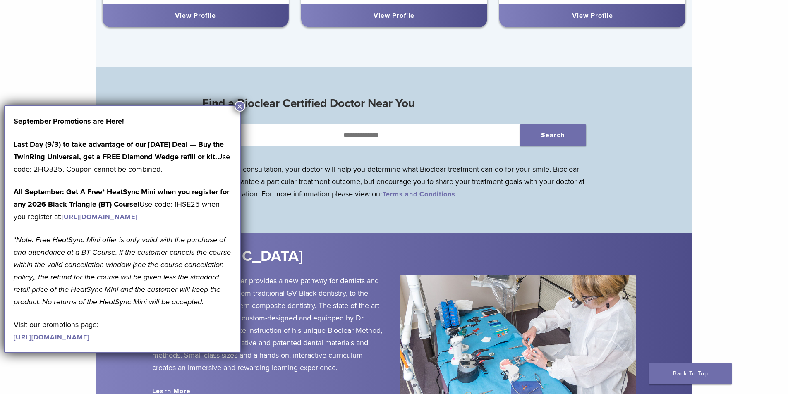  Describe the element at coordinates (123, 331) in the screenshot. I see `p: Visit our promotions page:` at that location.